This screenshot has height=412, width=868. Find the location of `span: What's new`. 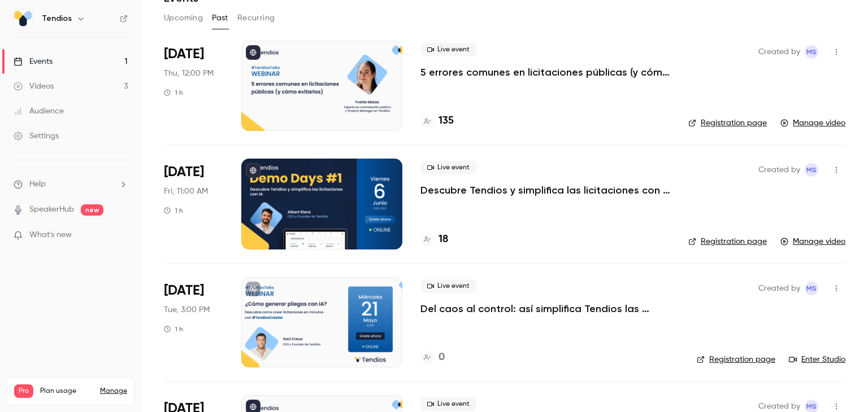

span: What's new is located at coordinates (50, 235).